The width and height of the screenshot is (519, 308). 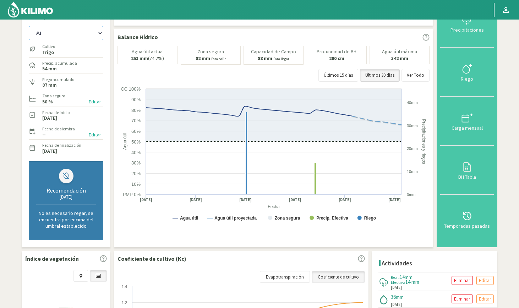 What do you see at coordinates (467, 226) in the screenshot?
I see `div: Temporadas pasadas` at bounding box center [467, 226].